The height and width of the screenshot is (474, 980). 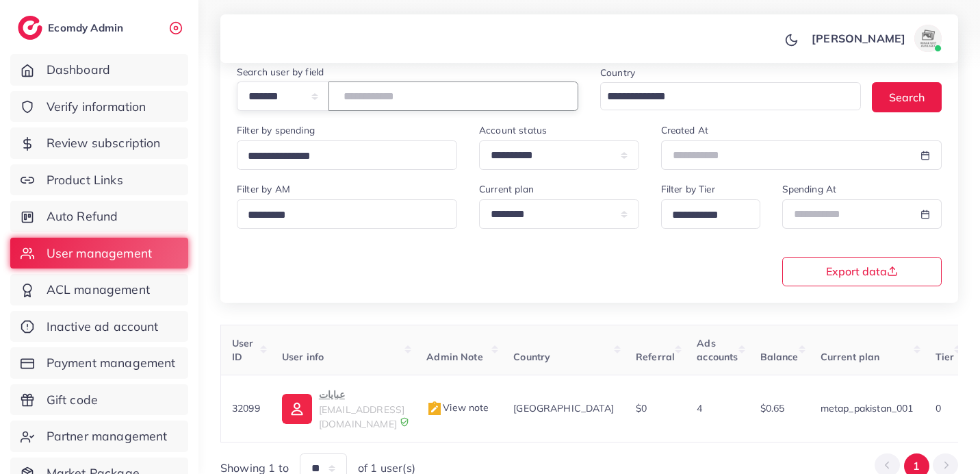 I want to click on a: logoEcomdy Admin, so click(x=72, y=27).